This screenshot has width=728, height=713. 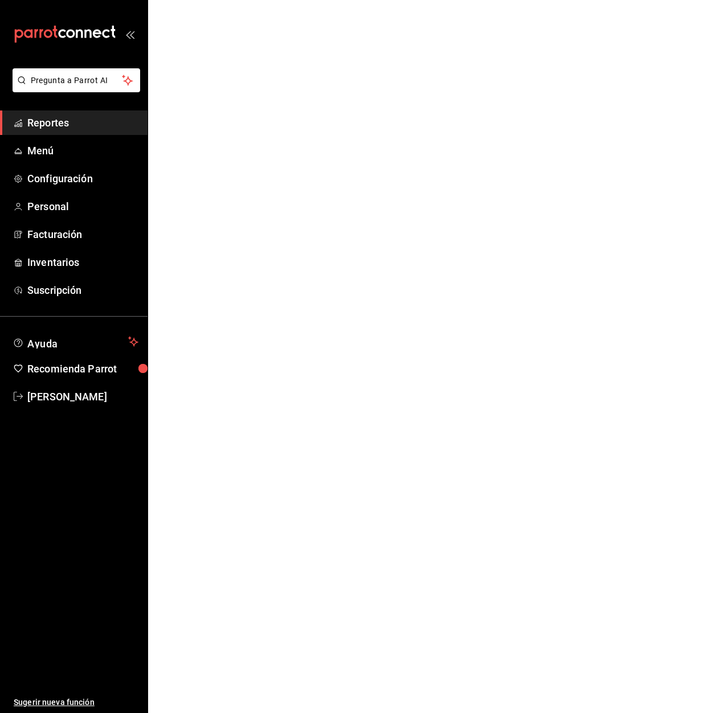 I want to click on span: Suscripción, so click(x=82, y=290).